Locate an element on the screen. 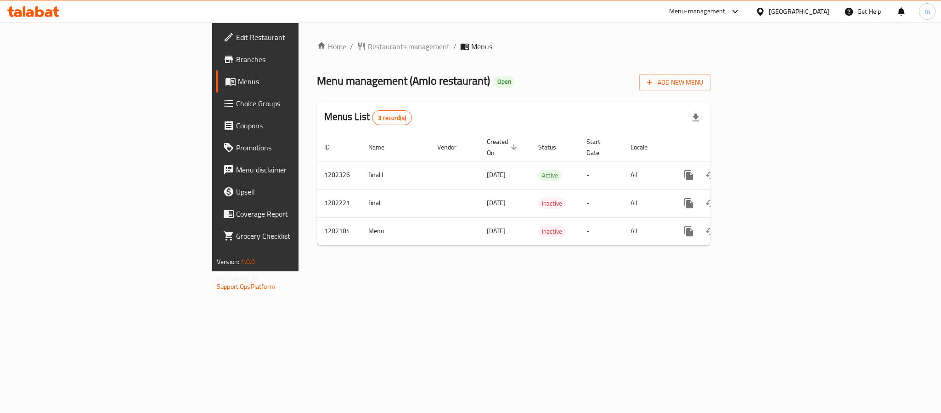 The image size is (941, 413). span: Menu disclaimer is located at coordinates (299, 170).